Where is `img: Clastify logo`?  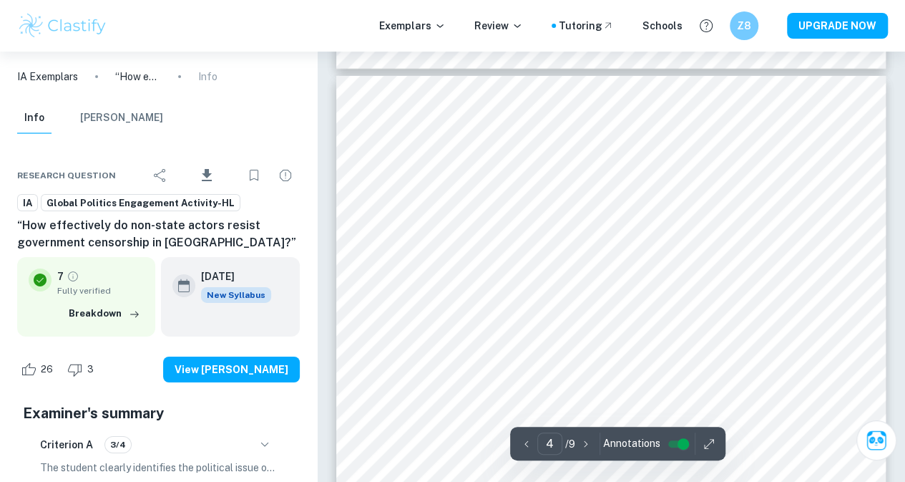 img: Clastify logo is located at coordinates (62, 26).